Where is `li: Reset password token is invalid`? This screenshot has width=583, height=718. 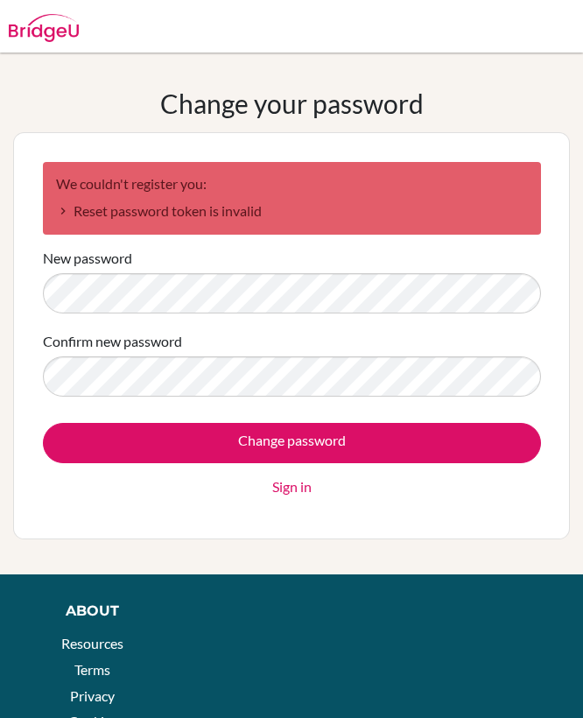 li: Reset password token is invalid is located at coordinates (291, 211).